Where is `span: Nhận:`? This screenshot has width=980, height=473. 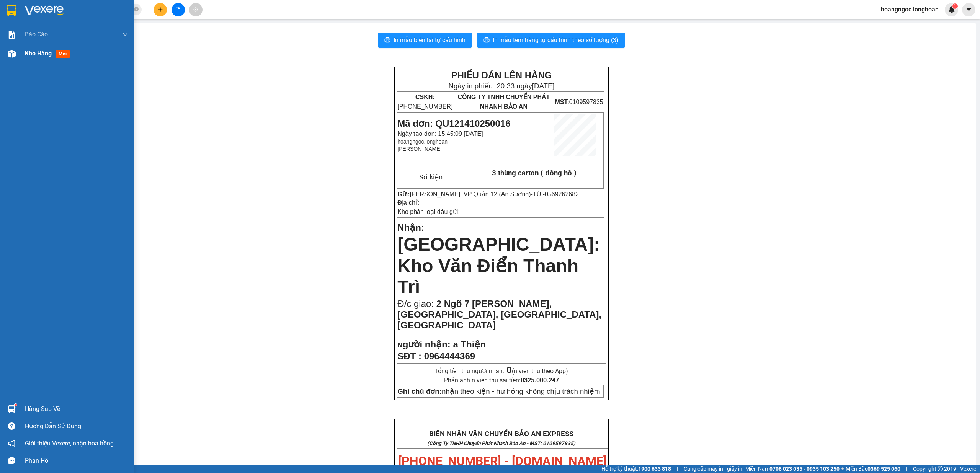 span: Nhận: is located at coordinates (411, 228).